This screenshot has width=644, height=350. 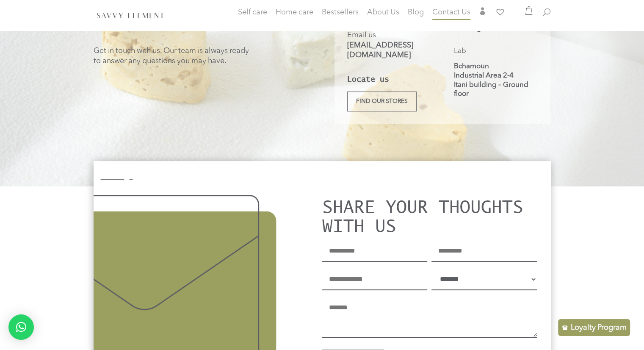 What do you see at coordinates (383, 14) in the screenshot?
I see `a: About Us` at bounding box center [383, 14].